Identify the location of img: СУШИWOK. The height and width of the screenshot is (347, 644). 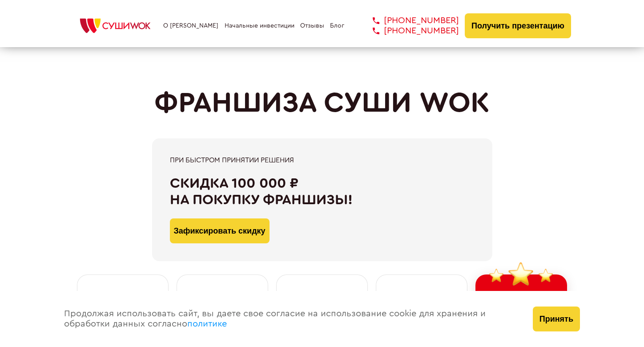
(115, 26).